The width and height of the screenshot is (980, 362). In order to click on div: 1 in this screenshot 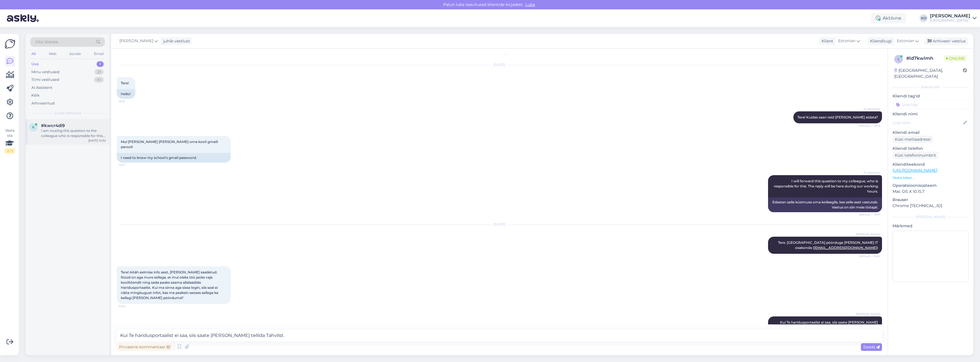, I will do `click(100, 64)`.